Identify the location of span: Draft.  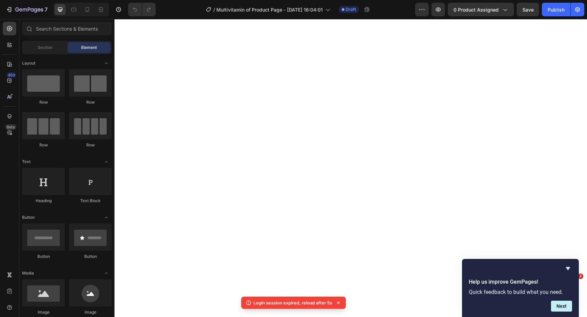
(351, 10).